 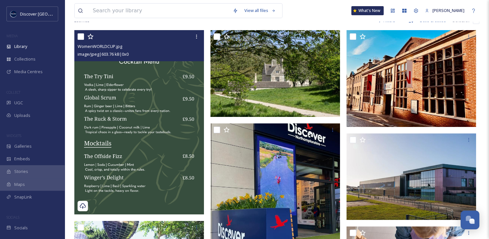 What do you see at coordinates (275, 73) in the screenshot?
I see `img: Lyveden.jpg` at bounding box center [275, 73].